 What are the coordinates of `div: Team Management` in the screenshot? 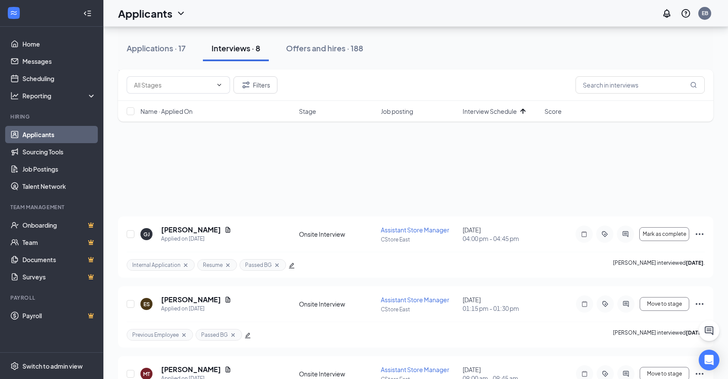 It's located at (52, 207).